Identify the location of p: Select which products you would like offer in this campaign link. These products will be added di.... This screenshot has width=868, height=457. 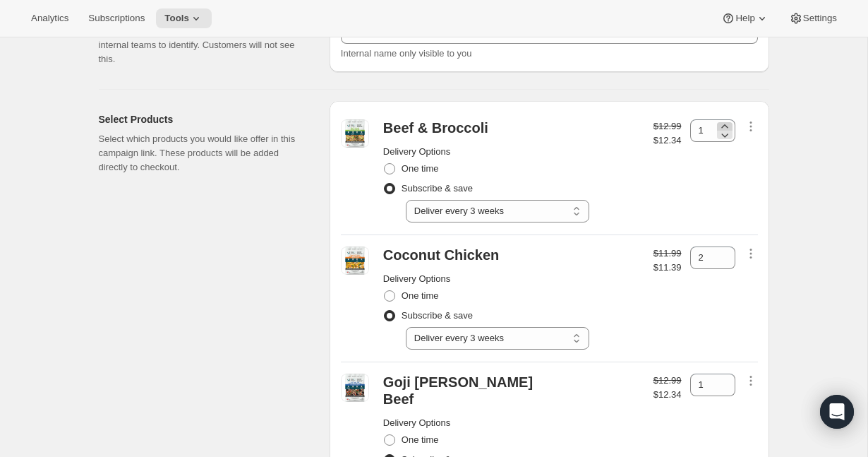
(202, 153).